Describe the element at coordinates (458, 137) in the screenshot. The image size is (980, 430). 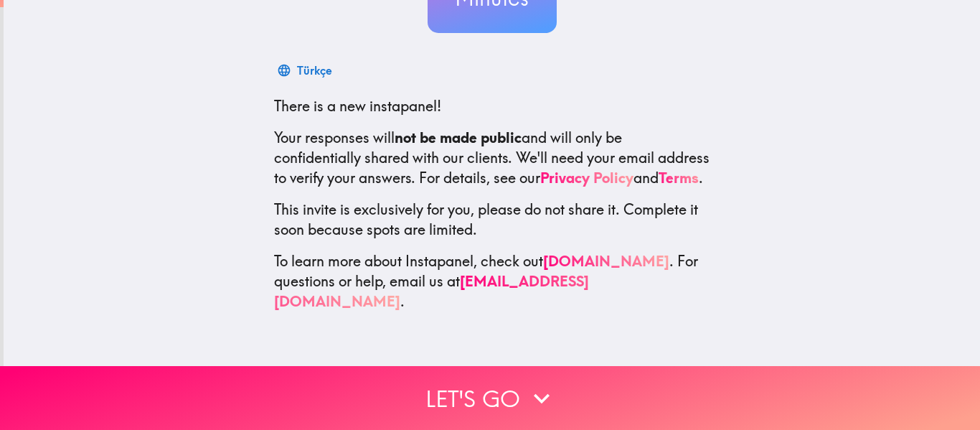
I see `b: not be made public` at that location.